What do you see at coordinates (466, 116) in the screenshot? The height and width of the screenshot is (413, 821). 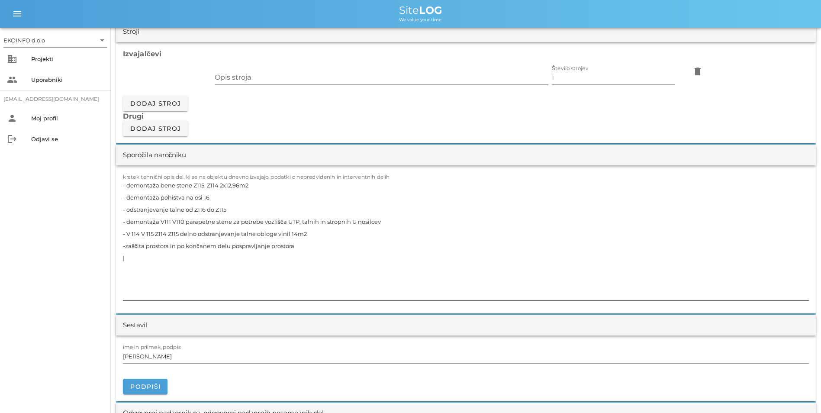 I see `h3: Drugi` at bounding box center [466, 116].